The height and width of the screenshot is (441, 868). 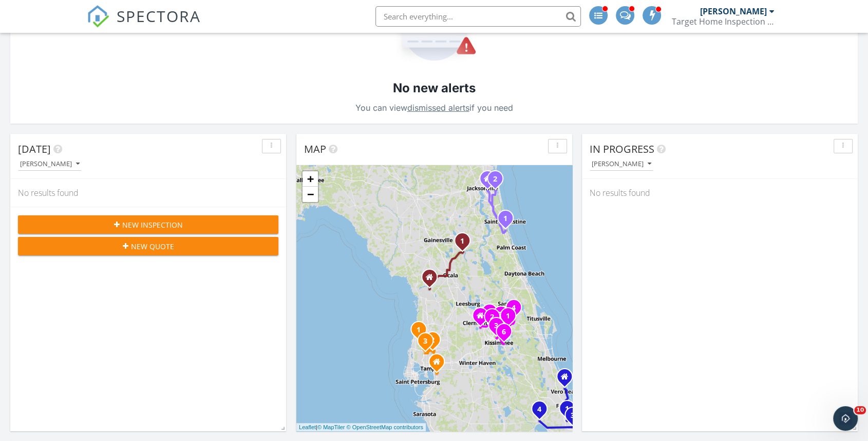 I want to click on i: 6, so click(x=504, y=332).